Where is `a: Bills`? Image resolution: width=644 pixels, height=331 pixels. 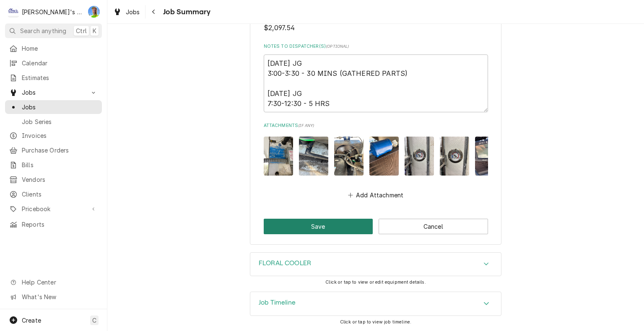
a: Bills is located at coordinates (53, 165).